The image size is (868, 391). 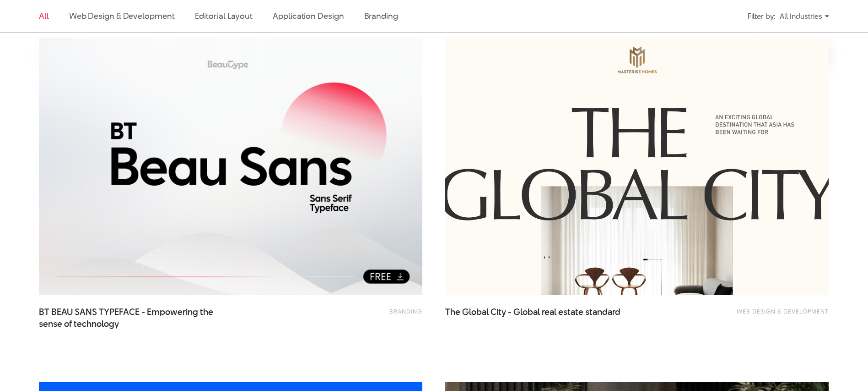 What do you see at coordinates (549, 311) in the screenshot?
I see `span: real` at bounding box center [549, 311].